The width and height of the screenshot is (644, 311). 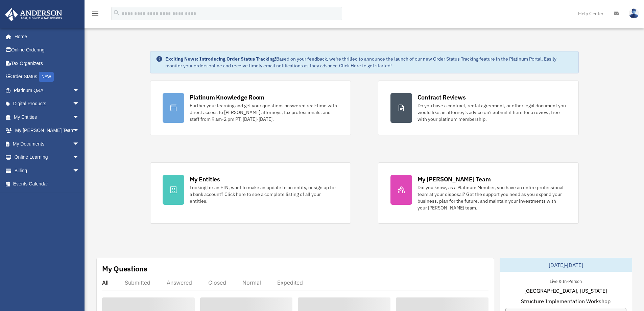 What do you see at coordinates (478, 108) in the screenshot?
I see `a: Contract Reviews Do you have a contract, rental agreement, or other legal document you would like...` at bounding box center [478, 108].